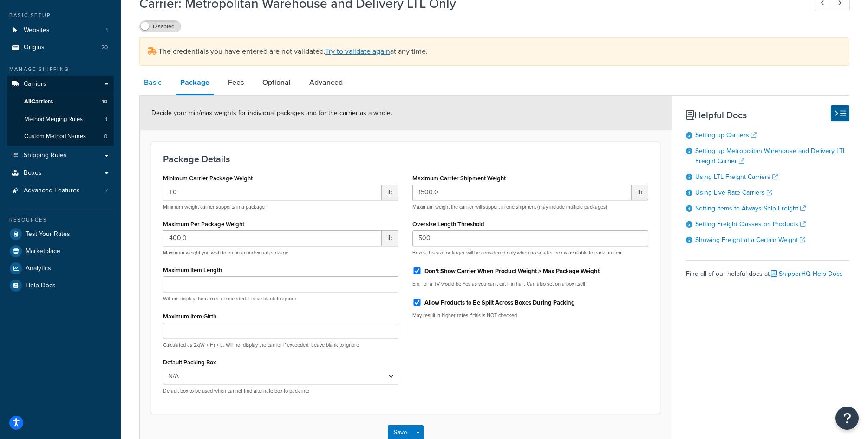  What do you see at coordinates (60, 286) in the screenshot?
I see `li: Help Docs` at bounding box center [60, 286].